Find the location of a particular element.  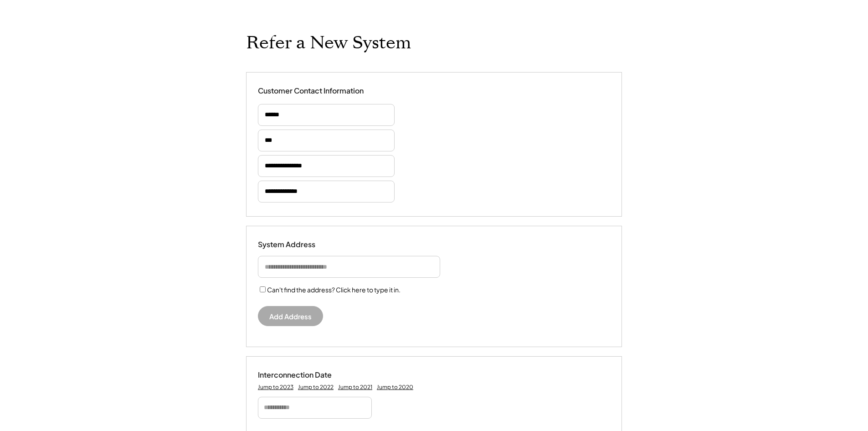

div: Jump to 2023 is located at coordinates (276, 387).